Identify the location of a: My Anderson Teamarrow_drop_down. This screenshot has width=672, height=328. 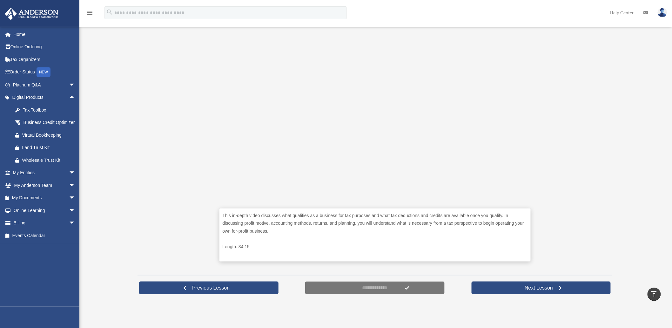
(44, 185).